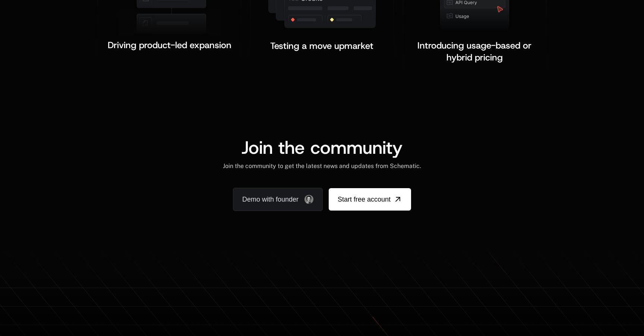  Describe the element at coordinates (170, 45) in the screenshot. I see `span: Driving product-led expansion` at that location.